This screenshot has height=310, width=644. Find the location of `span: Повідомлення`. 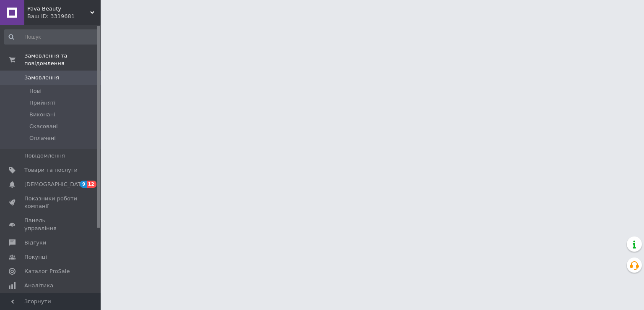

span: Повідомлення is located at coordinates (45, 156).